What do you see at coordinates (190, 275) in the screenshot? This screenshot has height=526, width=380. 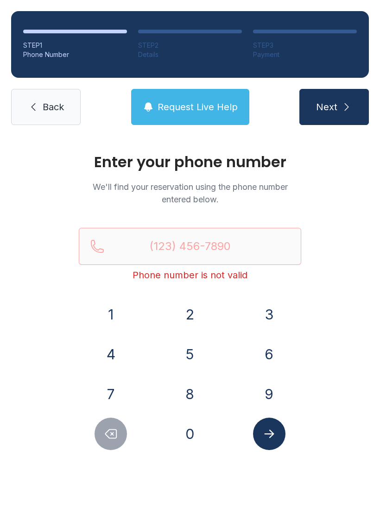 I see `div: Phone number is not valid` at bounding box center [190, 275].